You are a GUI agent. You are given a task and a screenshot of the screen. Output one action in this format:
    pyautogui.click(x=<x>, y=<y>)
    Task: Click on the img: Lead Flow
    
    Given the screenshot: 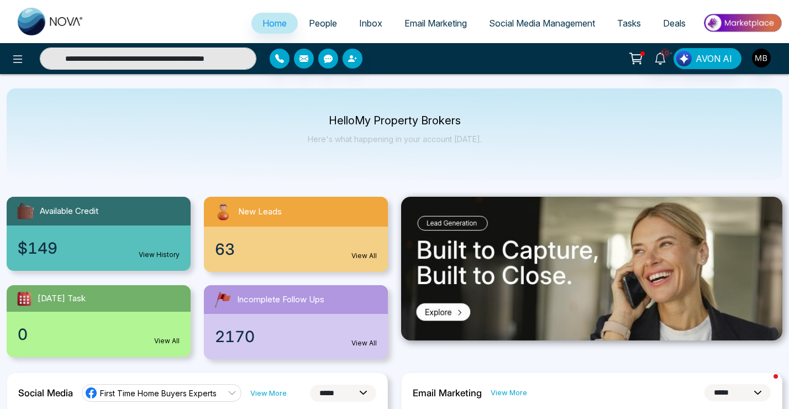 What is the action you would take?
    pyautogui.click(x=684, y=59)
    